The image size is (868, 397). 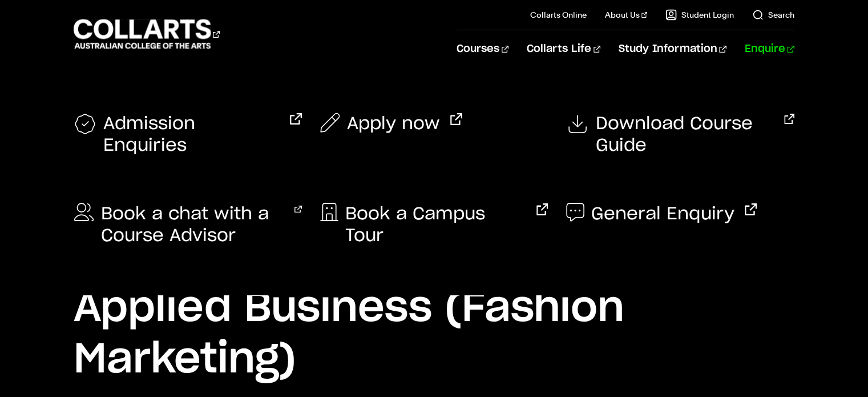 What do you see at coordinates (434, 225) in the screenshot?
I see `a: Book a Campus Tour` at bounding box center [434, 225].